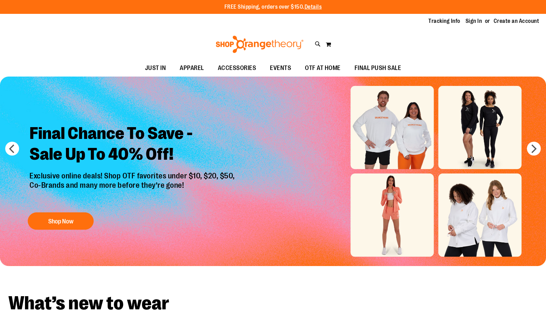  Describe the element at coordinates (378, 68) in the screenshot. I see `span: FINAL PUSH SALE` at that location.